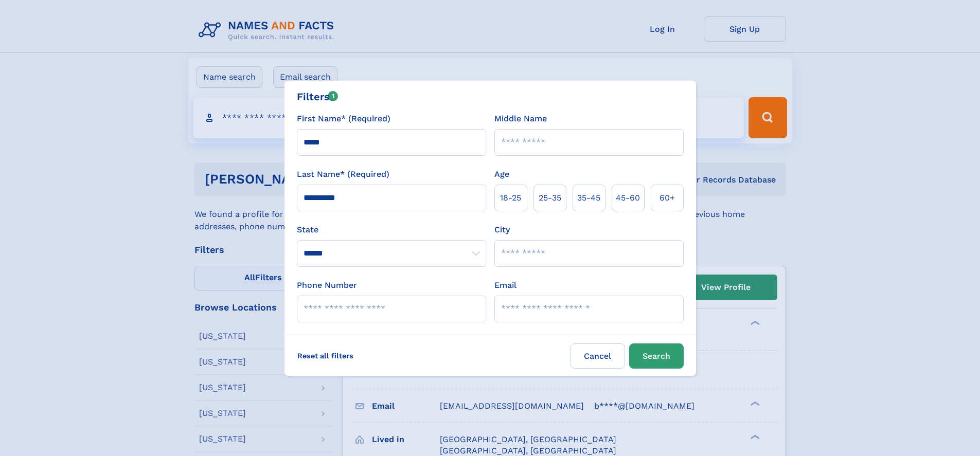 This screenshot has width=980, height=456. Describe the element at coordinates (598, 356) in the screenshot. I see `label: Cancel` at that location.